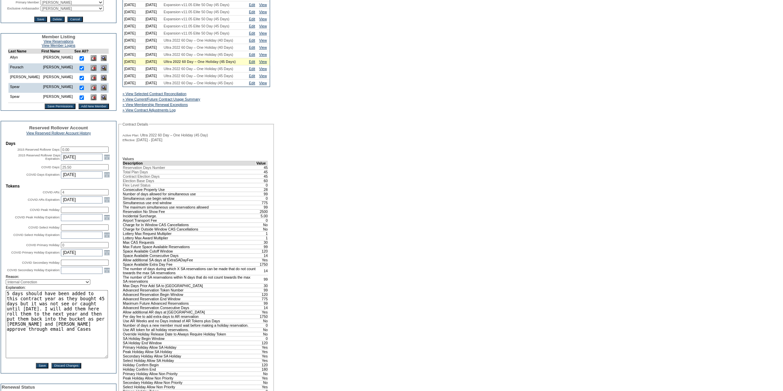 The width and height of the screenshot is (783, 391). What do you see at coordinates (189, 251) in the screenshot?
I see `td: Space Available Cutoff Window` at bounding box center [189, 251].